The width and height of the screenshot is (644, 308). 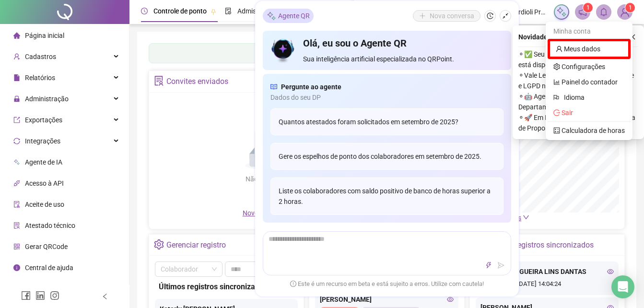 I want to click on span: home, so click(x=17, y=35).